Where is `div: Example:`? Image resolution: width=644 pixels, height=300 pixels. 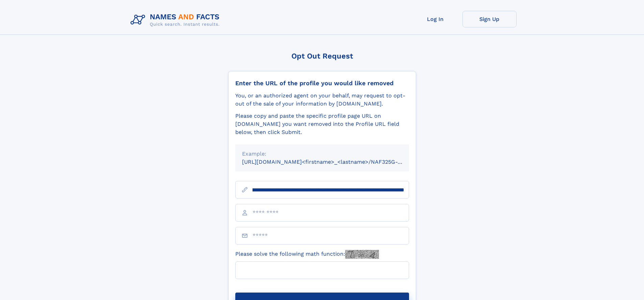 div: Example: is located at coordinates (322, 154).